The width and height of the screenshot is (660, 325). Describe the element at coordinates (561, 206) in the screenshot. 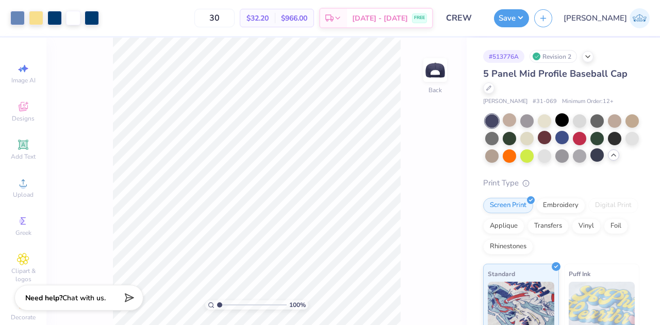

I see `div: Embroidery` at that location.